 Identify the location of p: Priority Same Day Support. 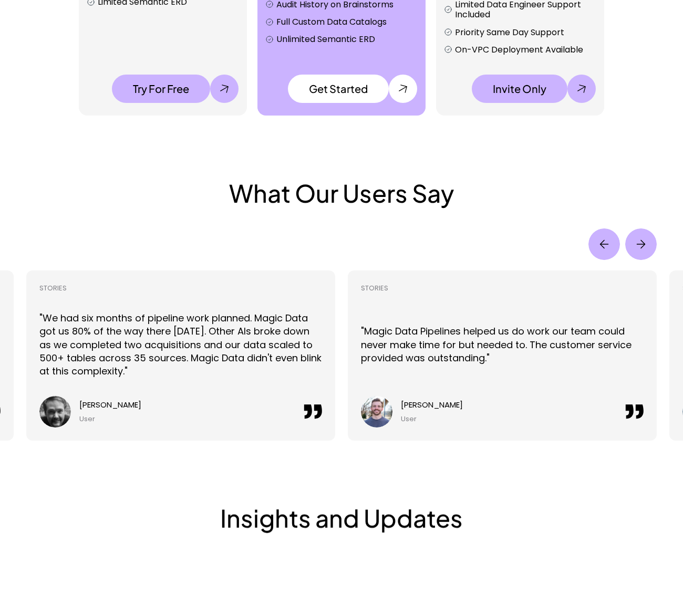
(525, 32).